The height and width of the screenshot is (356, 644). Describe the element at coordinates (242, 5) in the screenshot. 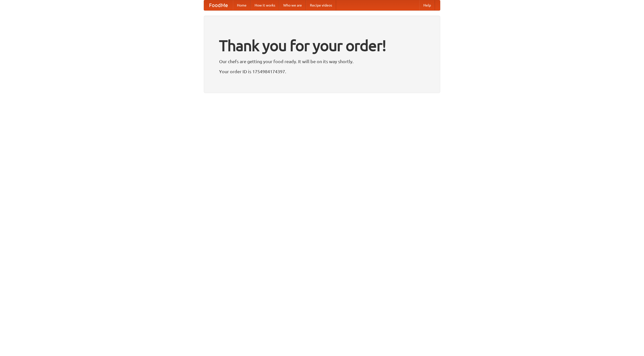

I see `a: Home` at that location.